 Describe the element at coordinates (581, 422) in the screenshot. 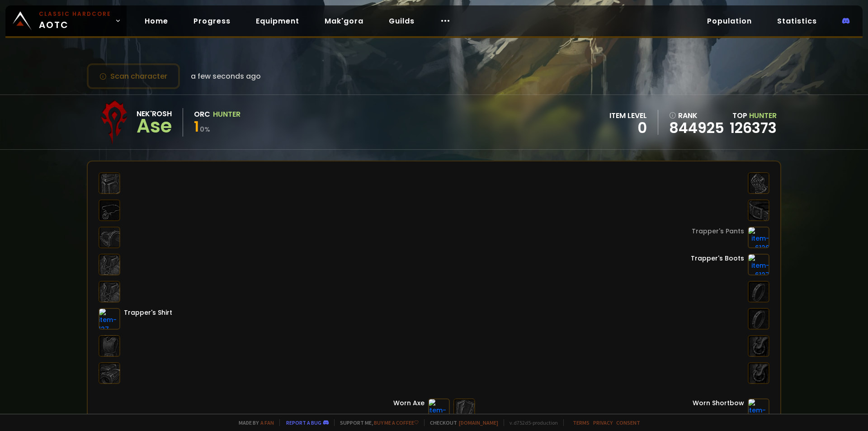

I see `a: Terms` at that location.